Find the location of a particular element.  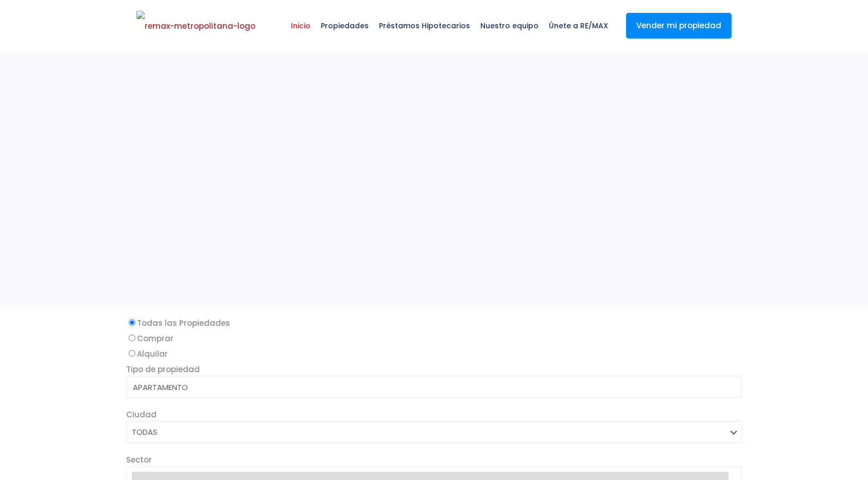

input: Alquilar is located at coordinates (131, 353).